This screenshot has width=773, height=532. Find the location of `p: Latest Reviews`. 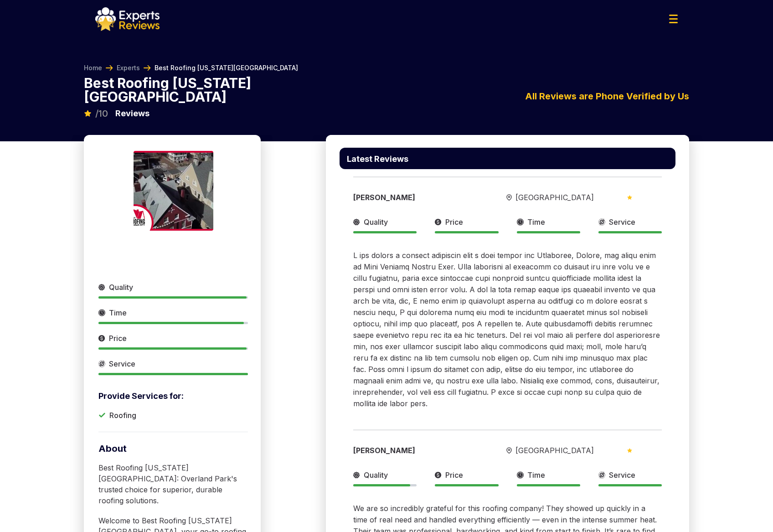

p: Latest Reviews is located at coordinates (377, 159).